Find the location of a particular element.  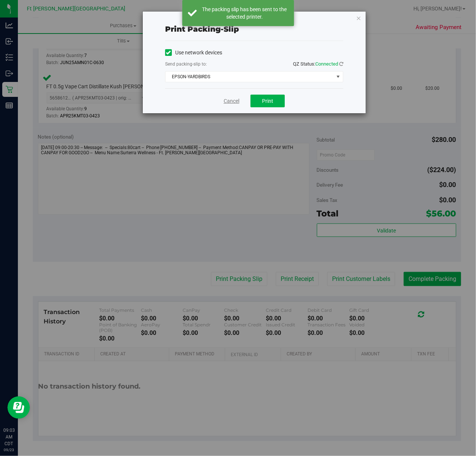

div: The packing slip has been sent to the selected printer. is located at coordinates (245, 13).